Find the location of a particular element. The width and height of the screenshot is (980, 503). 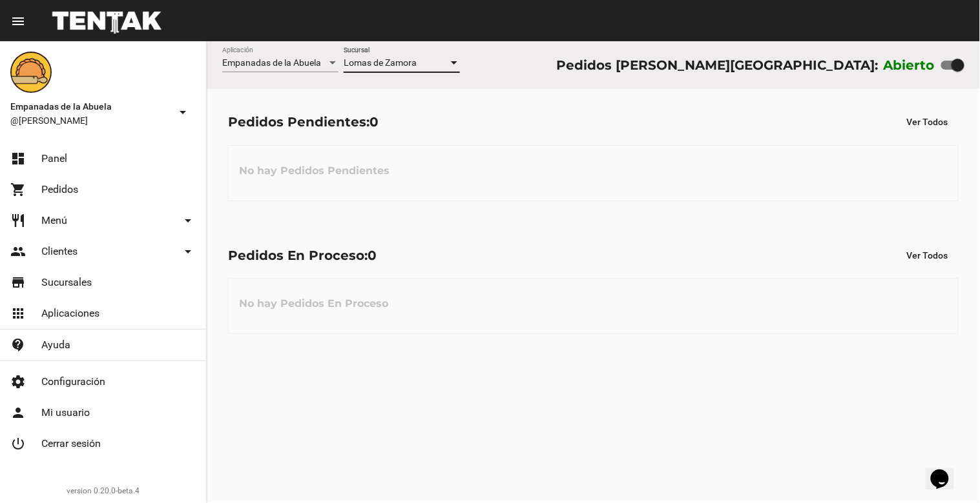

span: Mi usuario is located at coordinates (65, 413).